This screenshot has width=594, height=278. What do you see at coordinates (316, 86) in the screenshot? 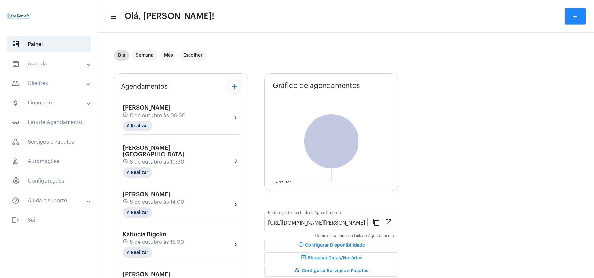
I see `span: Gráfico de agendamentos` at bounding box center [316, 86].